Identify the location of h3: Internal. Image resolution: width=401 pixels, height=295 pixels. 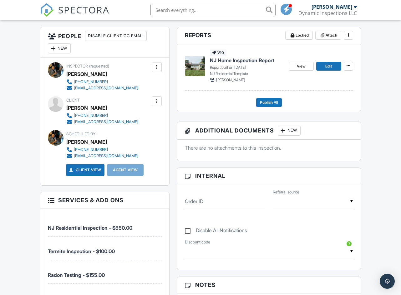
(269, 176).